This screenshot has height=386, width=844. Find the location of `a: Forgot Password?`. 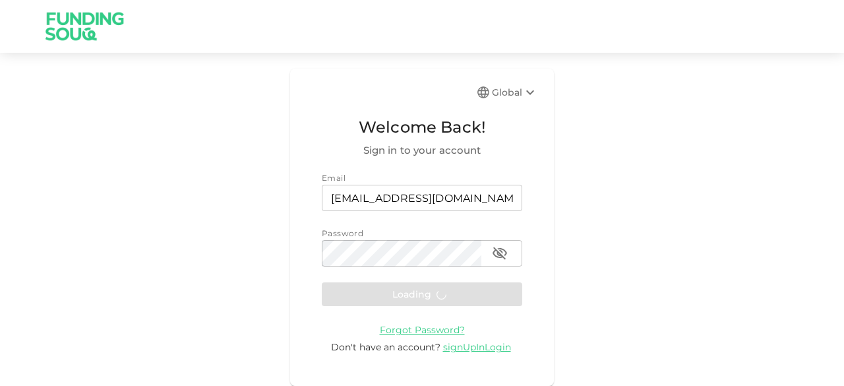

a: Forgot Password? is located at coordinates (422, 329).